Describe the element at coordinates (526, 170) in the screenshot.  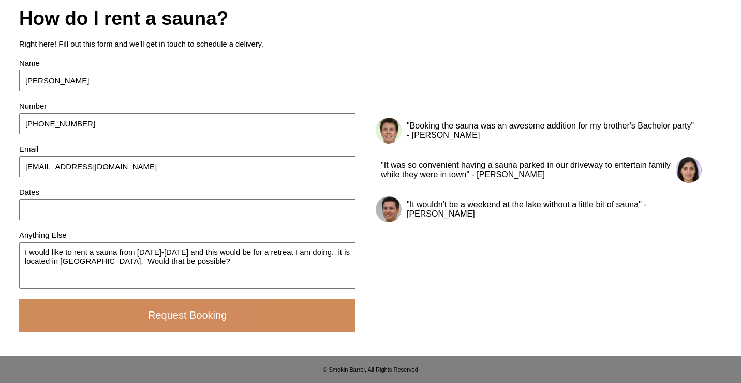
I see `div: "It was so convenient having a sauna parked in our driveway to entertain family while they were i...` at that location.